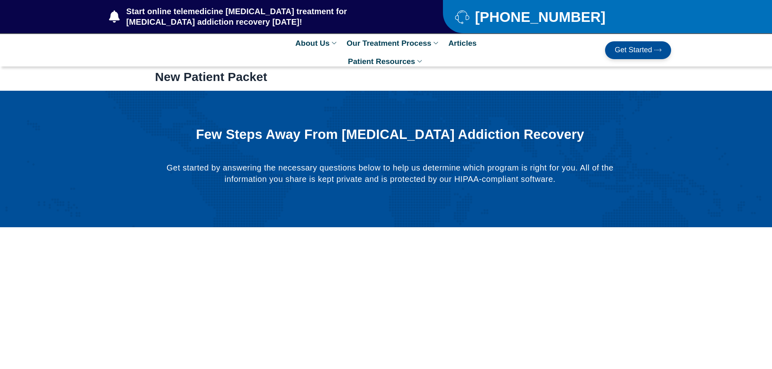  Describe the element at coordinates (462, 43) in the screenshot. I see `a: Articles` at that location.